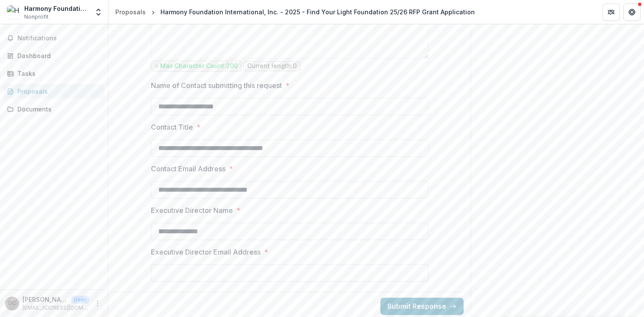 The height and width of the screenshot is (317, 644). I want to click on img: Harmony Foundation International, Inc., so click(14, 12).